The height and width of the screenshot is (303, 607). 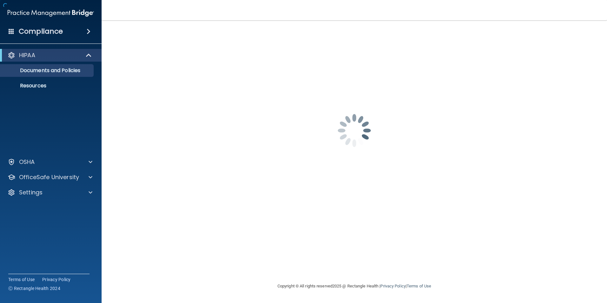 What do you see at coordinates (50, 177) in the screenshot?
I see `a: OfficeSafe University` at bounding box center [50, 177].